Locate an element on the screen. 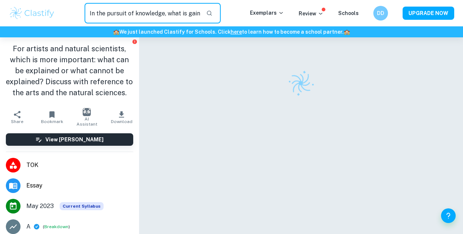 The width and height of the screenshot is (463, 234). button: Breakdown is located at coordinates (56, 227).